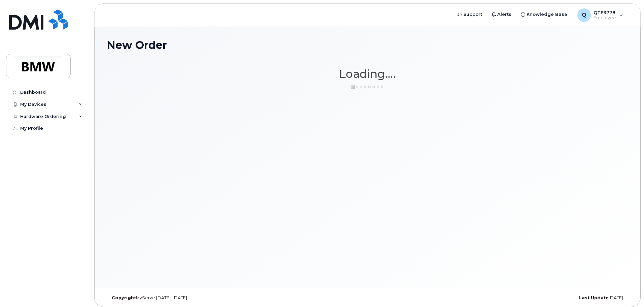 This screenshot has height=307, width=644. What do you see at coordinates (367, 45) in the screenshot?
I see `h1: New Order` at bounding box center [367, 45].